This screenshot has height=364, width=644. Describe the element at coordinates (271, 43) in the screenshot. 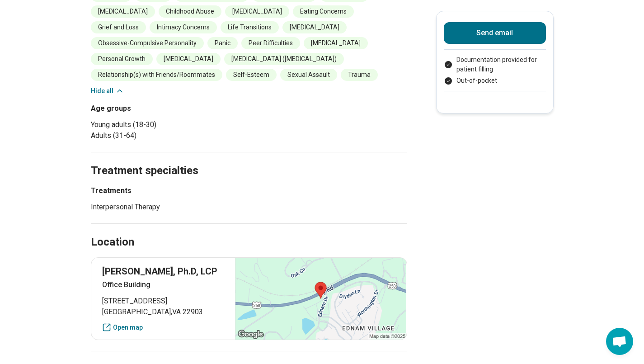

I see `li: Peer Difficulties` at that location.